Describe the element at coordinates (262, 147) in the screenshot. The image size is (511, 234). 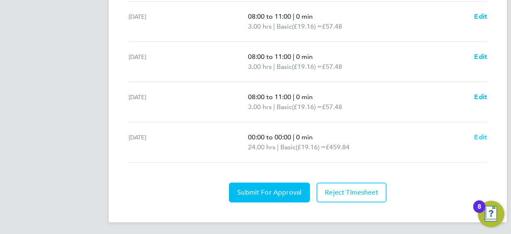
I see `span: 24.00 hrs` at that location.